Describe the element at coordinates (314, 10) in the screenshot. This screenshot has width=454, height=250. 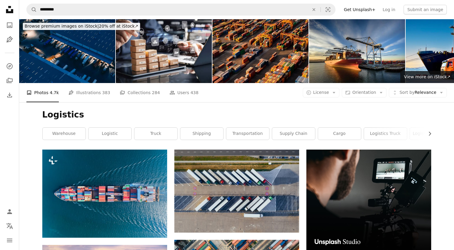
I see `button: Clear` at that location.